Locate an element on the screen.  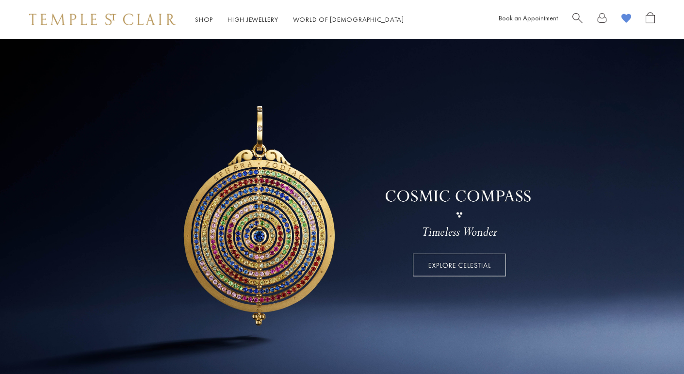
a: ShopShop is located at coordinates (204, 19).